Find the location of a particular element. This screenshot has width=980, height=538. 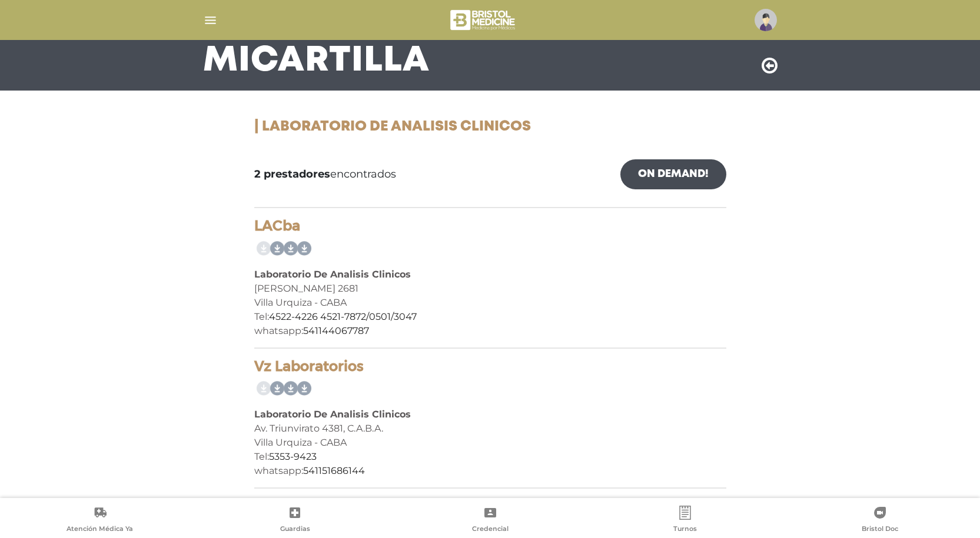

span: Guardias is located at coordinates (295, 530).